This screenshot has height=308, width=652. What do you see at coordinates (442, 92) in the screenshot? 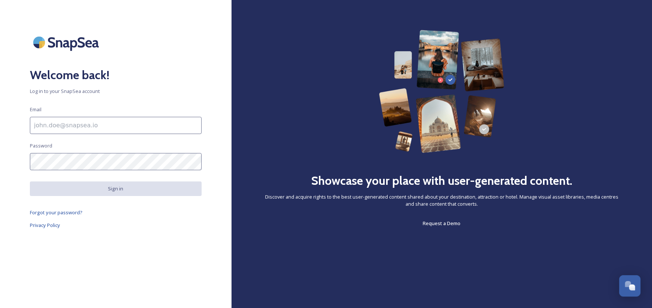
I see `img: 63b42ca75bacad526042e722_Group%20154-p-800.png` at bounding box center [442, 92].